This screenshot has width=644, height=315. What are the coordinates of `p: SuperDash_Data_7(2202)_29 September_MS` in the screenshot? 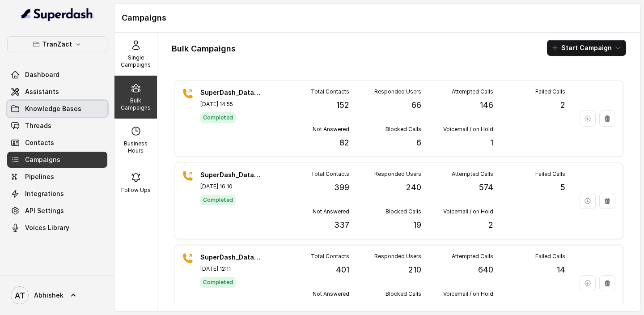 It's located at (232, 175).